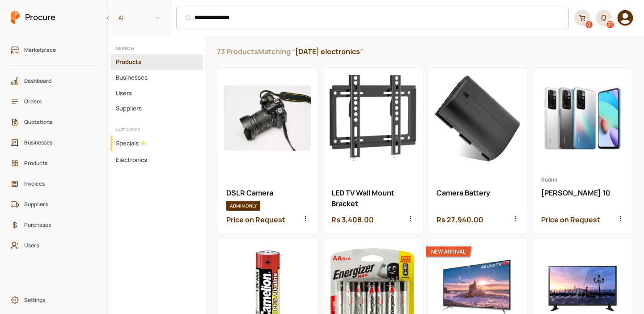  What do you see at coordinates (55, 163) in the screenshot?
I see `a: Products` at bounding box center [55, 163].